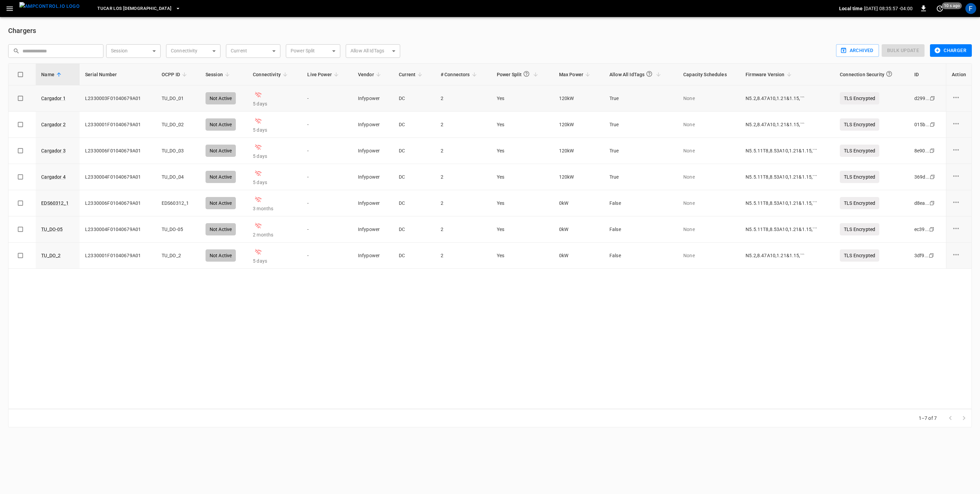  Describe the element at coordinates (922, 98) in the screenshot. I see `div: d299 ...` at that location.